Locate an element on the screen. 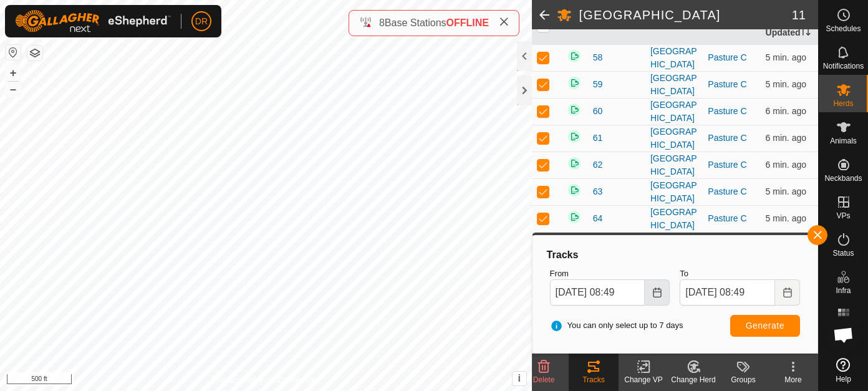  button: Generate is located at coordinates (765, 326).